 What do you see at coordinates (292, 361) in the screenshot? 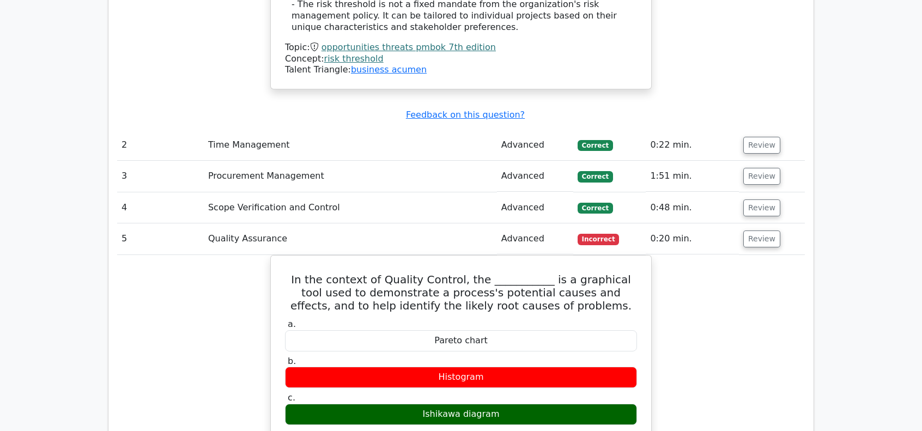
I see `span: b.` at bounding box center [292, 361].